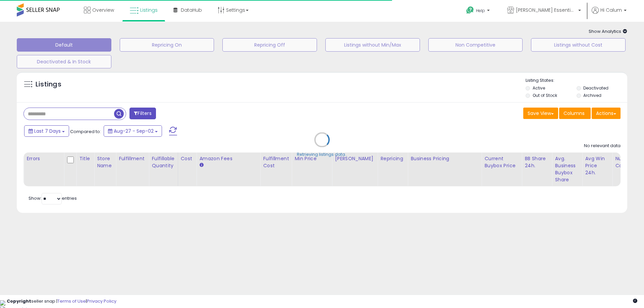 Image resolution: width=644 pixels, height=308 pixels. What do you see at coordinates (64, 45) in the screenshot?
I see `button: Default` at bounding box center [64, 45].